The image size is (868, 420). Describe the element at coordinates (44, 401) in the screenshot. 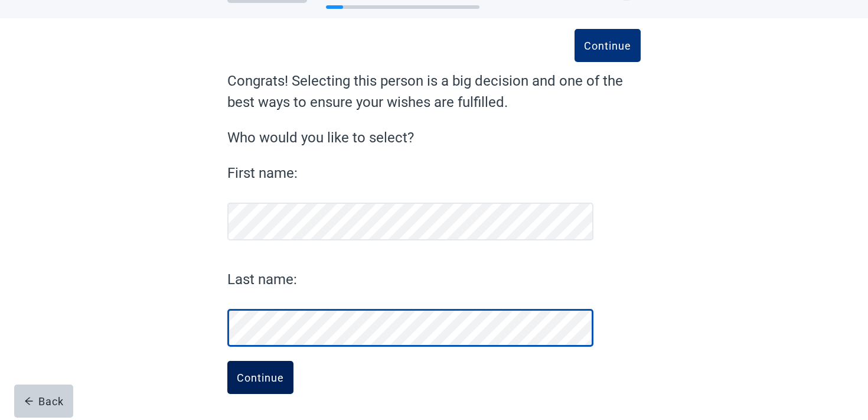

I see `button: arrow-leftBack` at that location.